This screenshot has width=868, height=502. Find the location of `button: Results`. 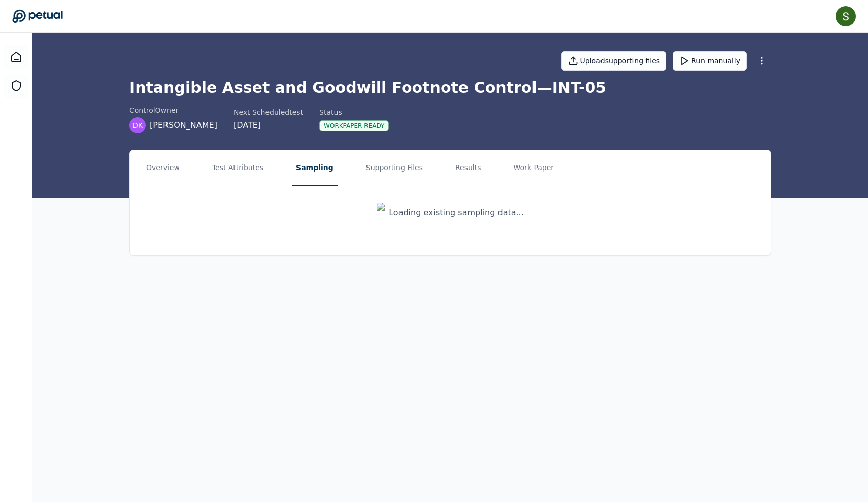

button: Results is located at coordinates (468, 168).